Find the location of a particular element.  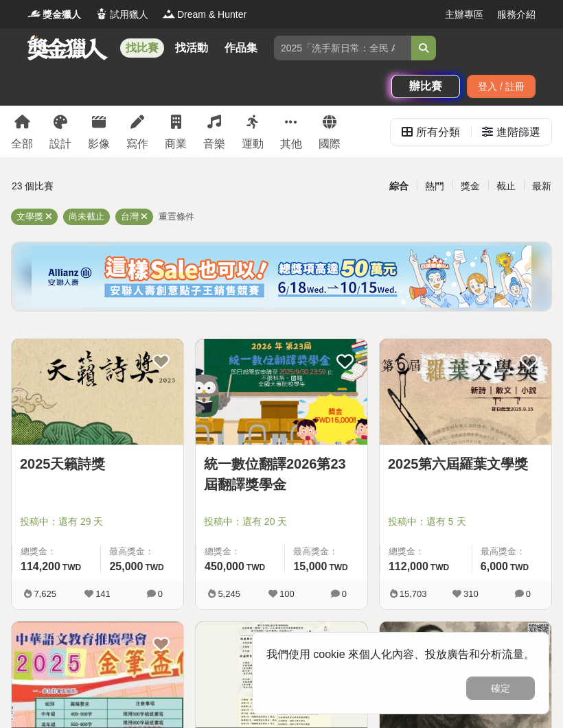

span: 141 is located at coordinates (103, 593).